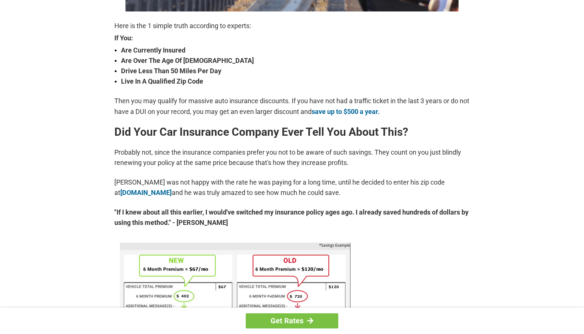  I want to click on p: Probably not, since the insurance companies prefer you not to be aware of such savings. They coun..., so click(292, 158).